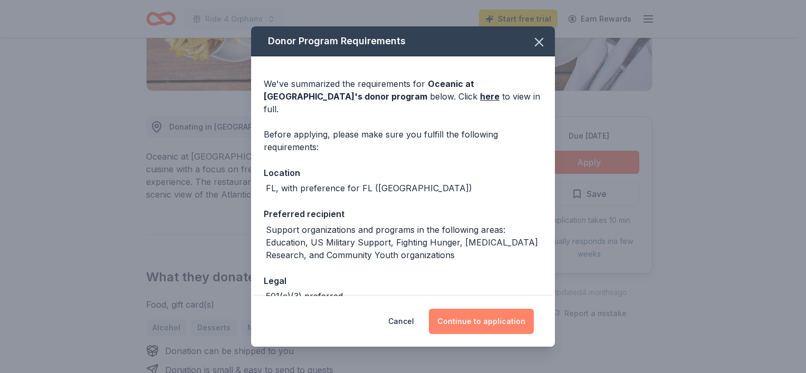 The image size is (806, 373). What do you see at coordinates (481, 322) in the screenshot?
I see `button: Continue to application` at bounding box center [481, 322].